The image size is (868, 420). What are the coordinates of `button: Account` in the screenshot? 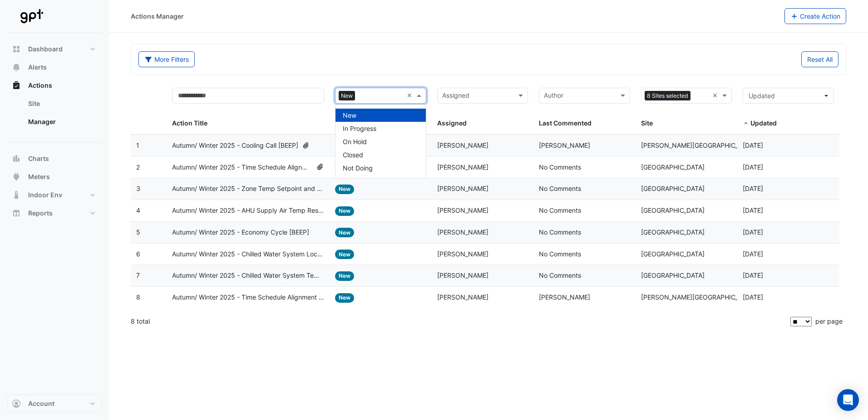 It's located at (54, 404).